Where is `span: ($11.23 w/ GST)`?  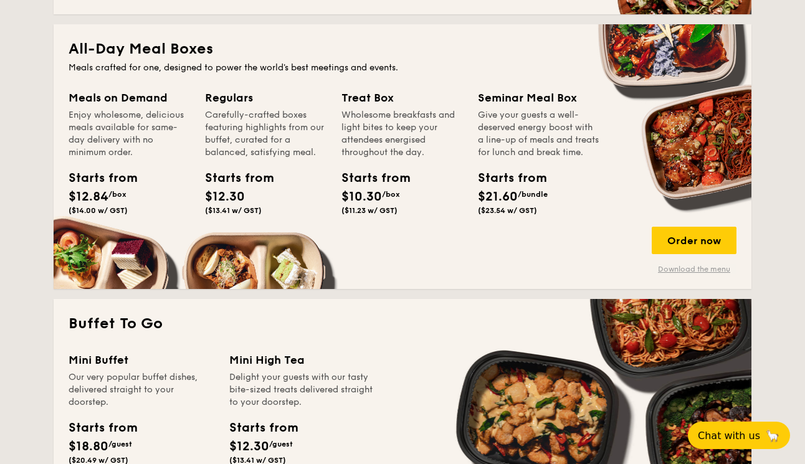 span: ($11.23 w/ GST) is located at coordinates (369, 210).